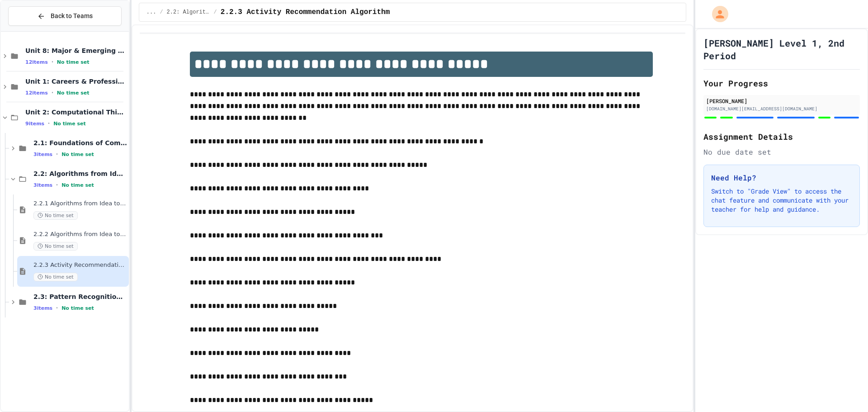 The width and height of the screenshot is (868, 412). What do you see at coordinates (80, 143) in the screenshot?
I see `span: 2.1: Foundations of Computational Thinking` at bounding box center [80, 143].